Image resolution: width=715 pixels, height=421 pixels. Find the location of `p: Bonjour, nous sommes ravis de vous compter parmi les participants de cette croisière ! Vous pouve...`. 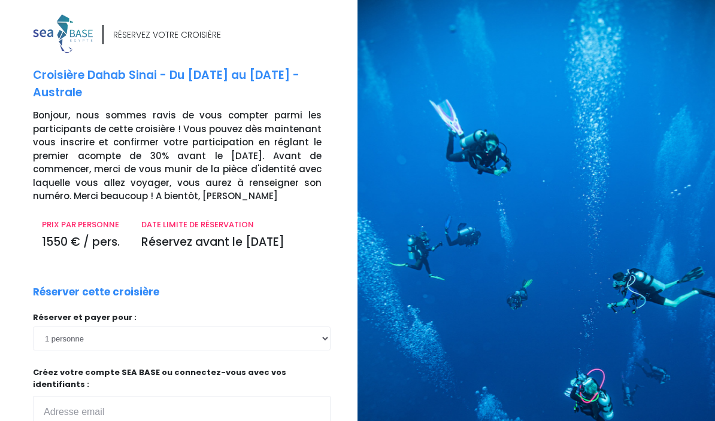

p: Bonjour, nous sommes ravis de vous compter parmi les participants de cette croisière ! Vous pouve... is located at coordinates (190, 156).